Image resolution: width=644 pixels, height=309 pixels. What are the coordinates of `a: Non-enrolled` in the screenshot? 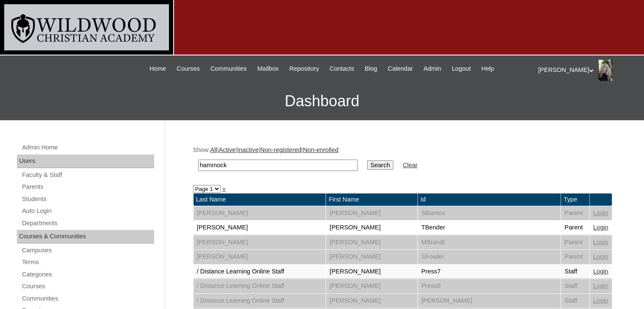 It's located at (321, 150).